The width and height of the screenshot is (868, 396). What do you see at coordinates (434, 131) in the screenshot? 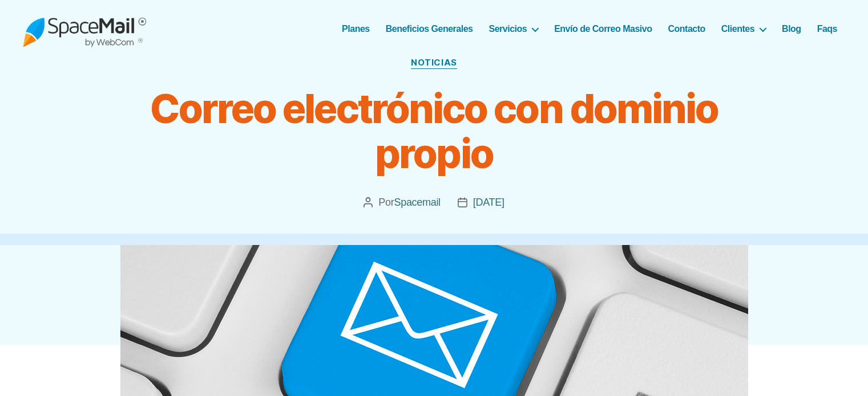
I see `h1: Correo electrónico con dominio propio` at bounding box center [434, 131].